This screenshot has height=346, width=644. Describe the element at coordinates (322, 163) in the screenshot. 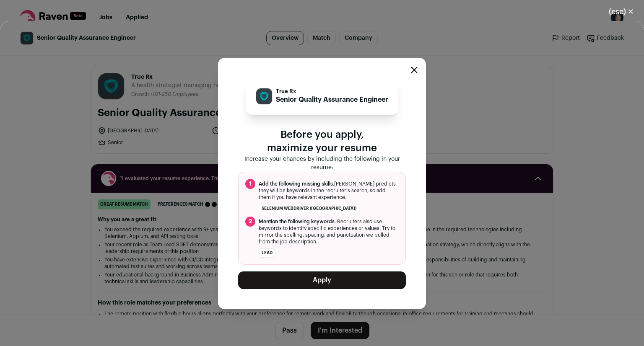

I see `p: Increase your chances by including the following in your resume:` at that location.